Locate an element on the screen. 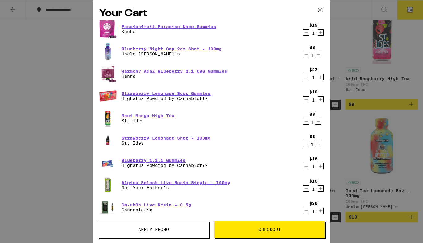 The height and width of the screenshot is (243, 423). img: Kanha - Passionfruit Paradise Nano Gummies is located at coordinates (108, 29).